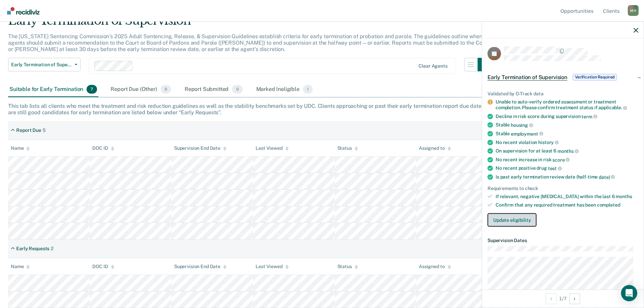 Image resolution: width=644 pixels, height=308 pixels. I want to click on div: This tab lists all clients who meet the treatment and risk reduction guidelines as well as the st..., so click(322, 109).